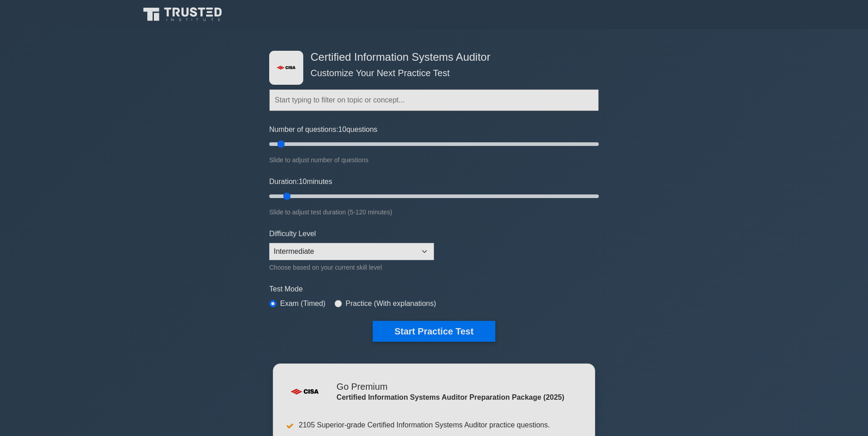  What do you see at coordinates (430, 57) in the screenshot?
I see `h4: Certified Information Systems Auditor` at bounding box center [430, 57].